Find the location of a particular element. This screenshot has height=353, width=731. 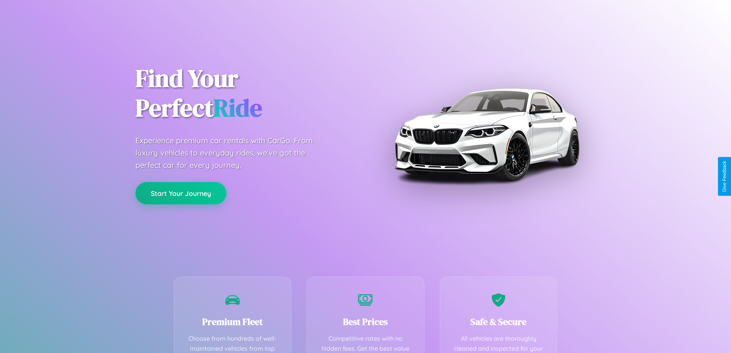

h1: Find Your Perfect is located at coordinates (245, 93).